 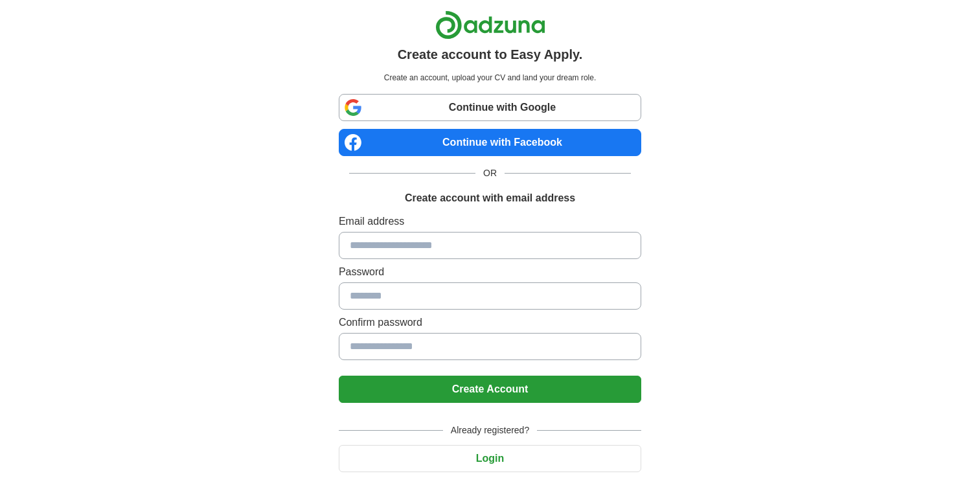 I want to click on label: Password, so click(x=490, y=272).